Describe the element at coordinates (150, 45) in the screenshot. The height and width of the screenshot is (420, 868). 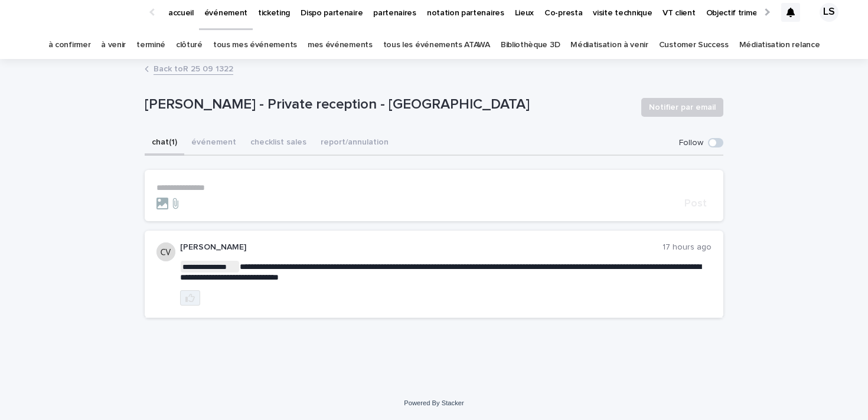
I see `a: terminé` at that location.